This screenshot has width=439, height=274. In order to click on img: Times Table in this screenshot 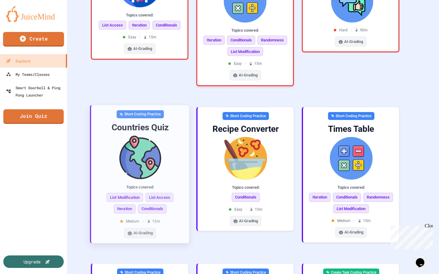, I will do `click(351, 159)`.